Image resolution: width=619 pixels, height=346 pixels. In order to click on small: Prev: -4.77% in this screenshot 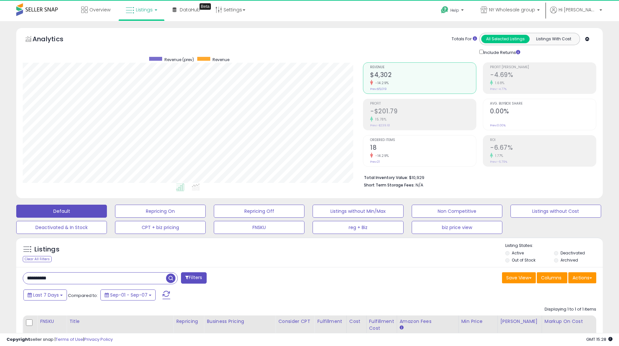, I will do `click(498, 89)`.